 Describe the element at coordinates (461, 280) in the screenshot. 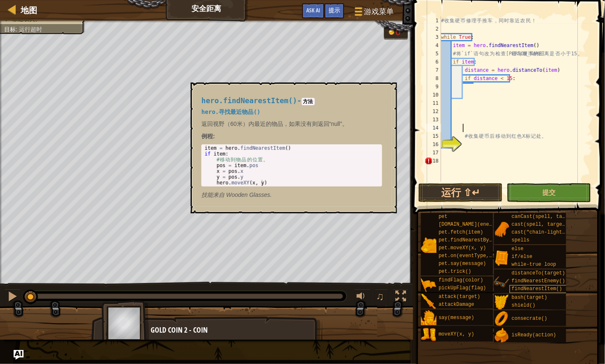

I see `span: findFlag(color)` at that location.